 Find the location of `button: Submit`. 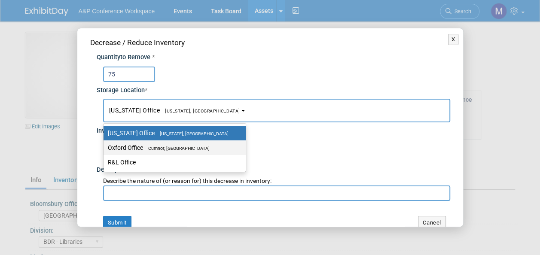

button: Submit is located at coordinates (117, 223).